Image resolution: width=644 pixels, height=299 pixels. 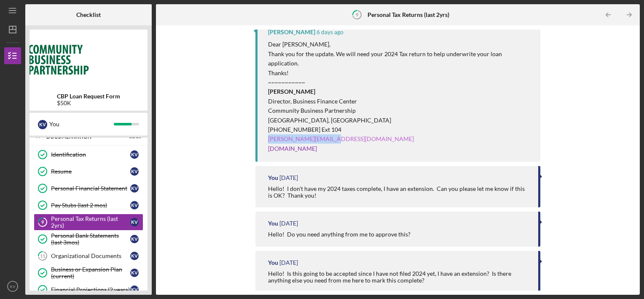 I want to click on b: CBP Loan Request Form, so click(x=88, y=96).